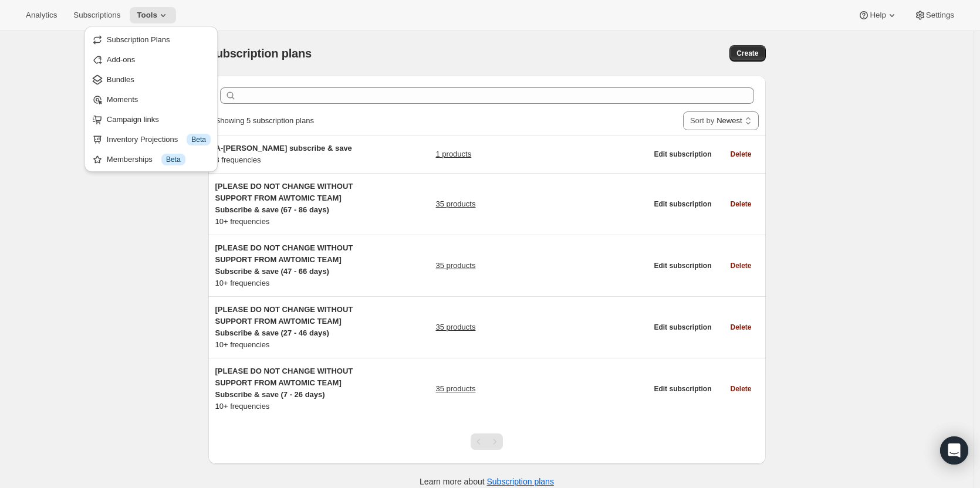 This screenshot has height=488, width=980. What do you see at coordinates (264, 120) in the screenshot?
I see `span: Showing 5 subscription plans` at bounding box center [264, 120].